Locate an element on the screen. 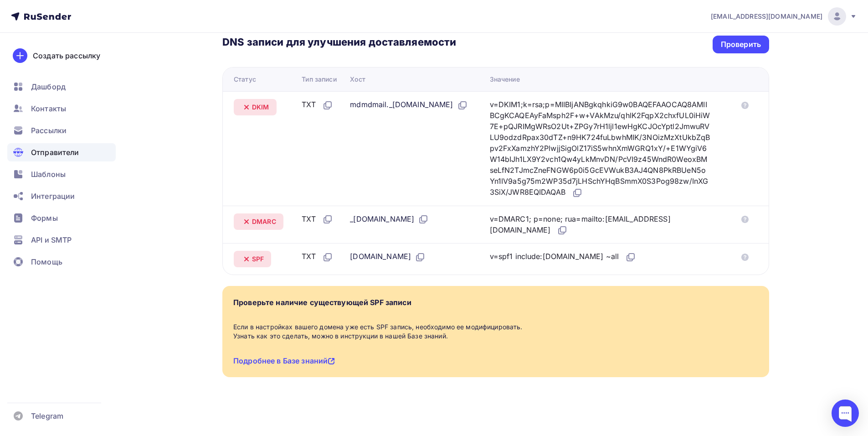 This screenshot has height=436, width=868. div: Значение is located at coordinates (505, 79).